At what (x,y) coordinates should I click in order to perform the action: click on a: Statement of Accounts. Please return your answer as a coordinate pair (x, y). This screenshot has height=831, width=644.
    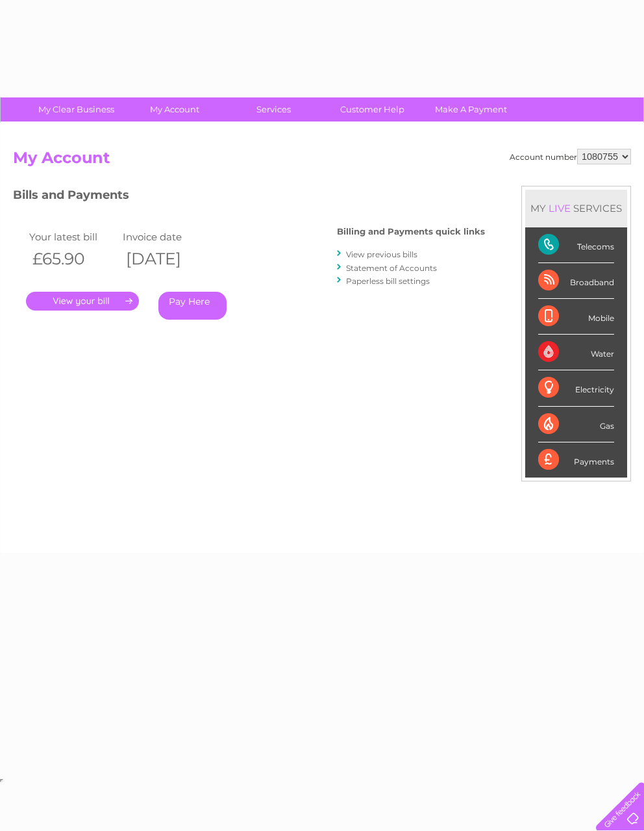
    Looking at the image, I should click on (392, 268).